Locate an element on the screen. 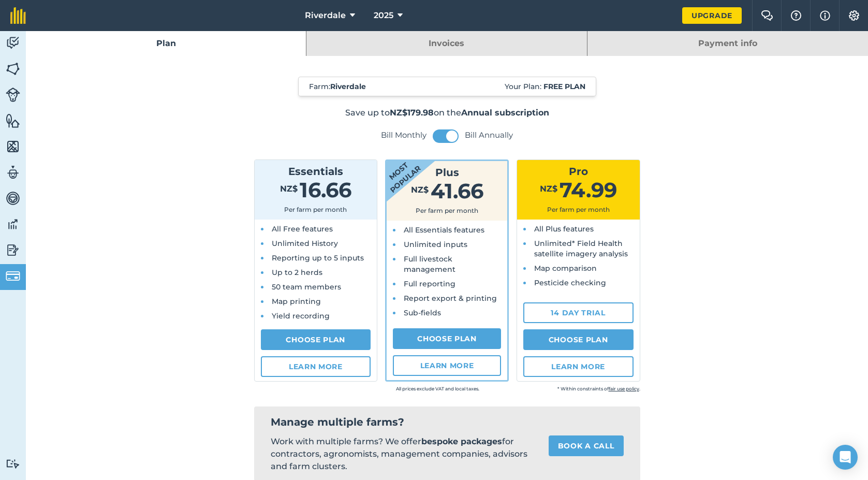 This screenshot has height=480, width=868. strong: Most popular is located at coordinates (398, 170).